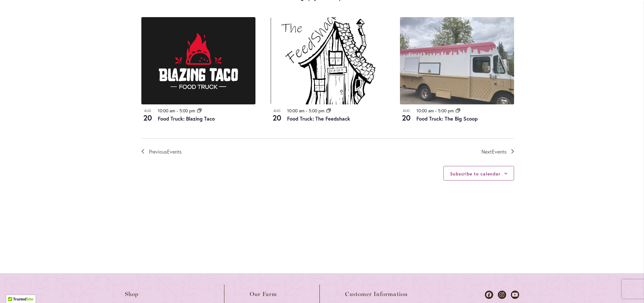 Image resolution: width=644 pixels, height=303 pixels. Describe the element at coordinates (165, 152) in the screenshot. I see `span: Previous` at that location.